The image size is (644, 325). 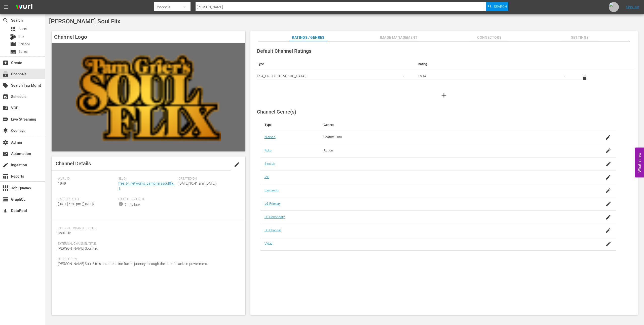 What do you see at coordinates (5, 142) in the screenshot?
I see `span: Admin` at bounding box center [5, 142].